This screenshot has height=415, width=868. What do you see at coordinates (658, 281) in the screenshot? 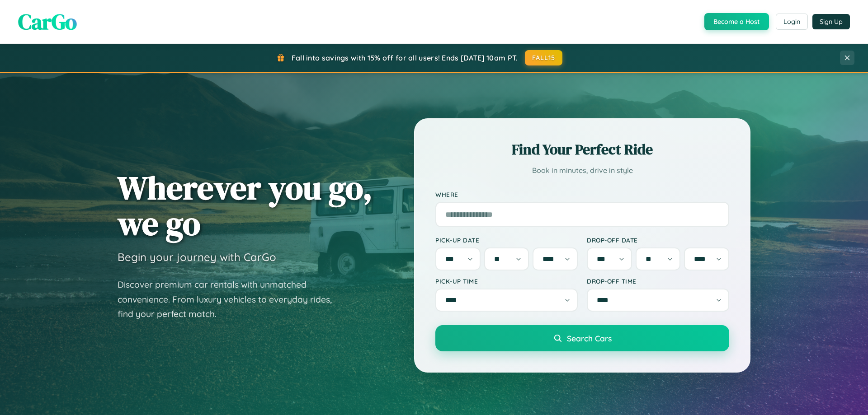
I see `label: Drop-off Time` at bounding box center [658, 281].